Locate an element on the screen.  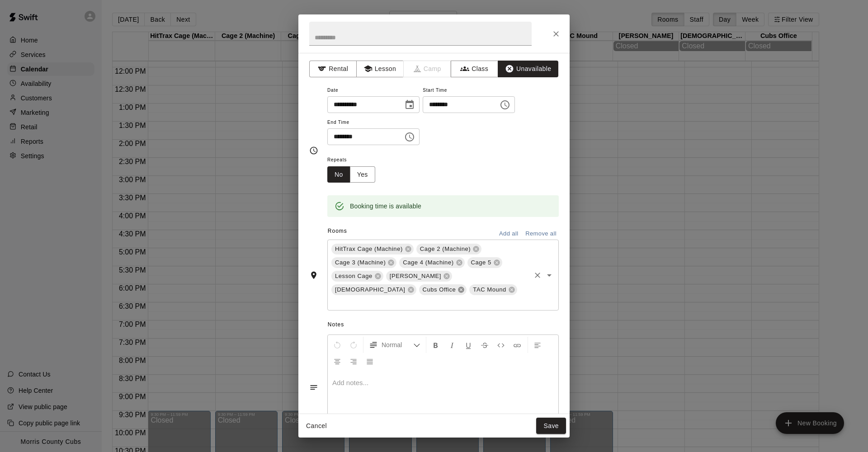
button: Yes is located at coordinates (363, 175).